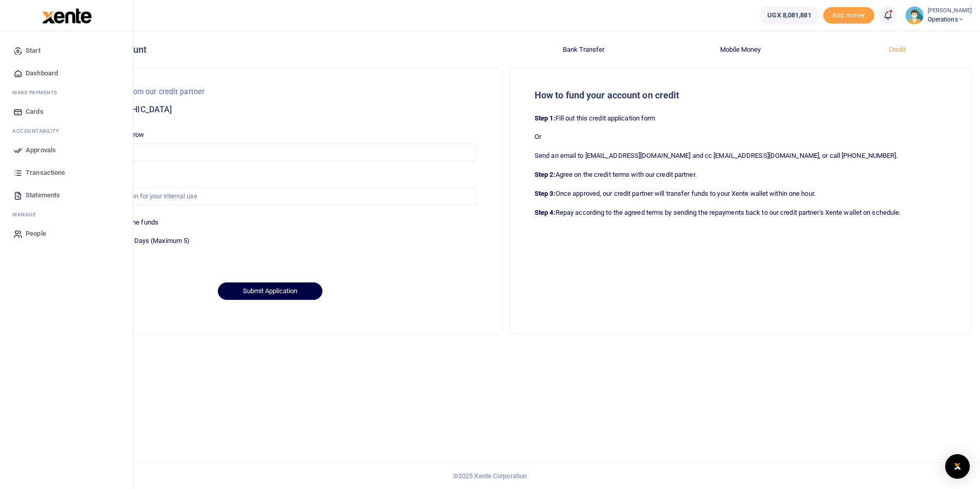 This screenshot has height=489, width=980. What do you see at coordinates (270, 197) in the screenshot?
I see `input: Enter extra information for your internal use` at bounding box center [270, 197].